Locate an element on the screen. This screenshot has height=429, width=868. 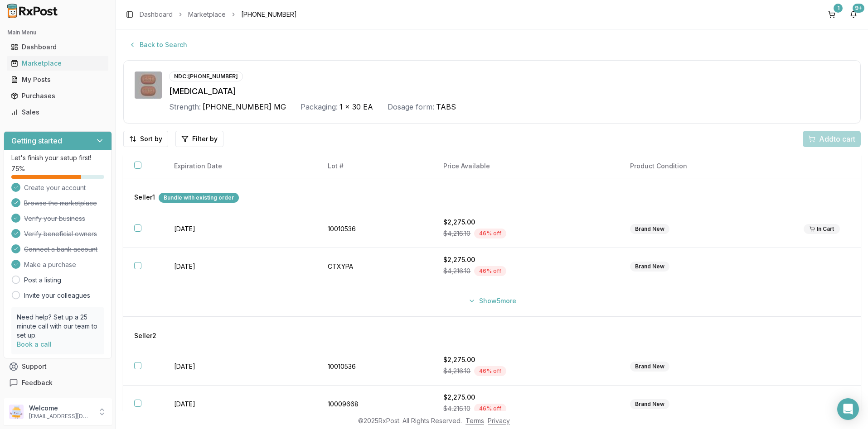
h3: Getting started is located at coordinates (36, 141).